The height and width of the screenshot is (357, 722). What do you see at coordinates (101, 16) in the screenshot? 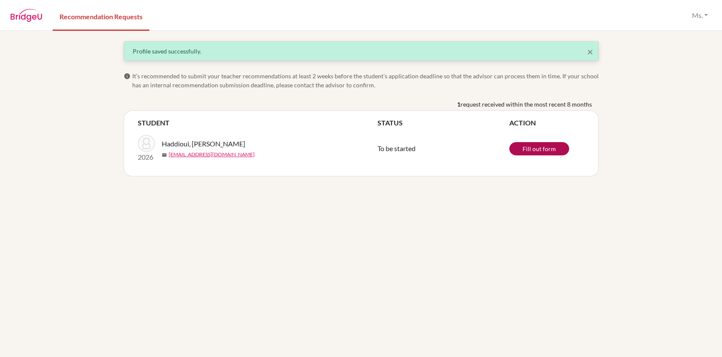
I see `a: Recommendation Requests` at bounding box center [101, 16].